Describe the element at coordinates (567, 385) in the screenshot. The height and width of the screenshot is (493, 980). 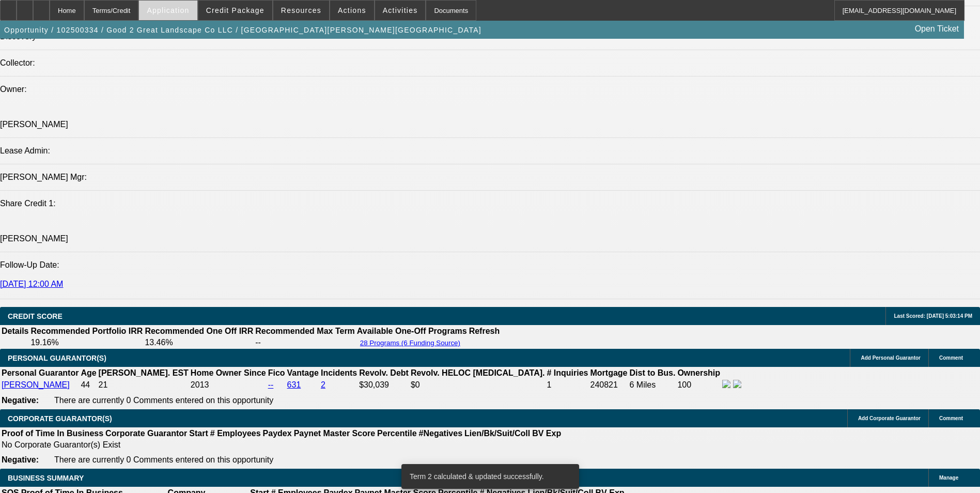
I see `td: 1` at that location.